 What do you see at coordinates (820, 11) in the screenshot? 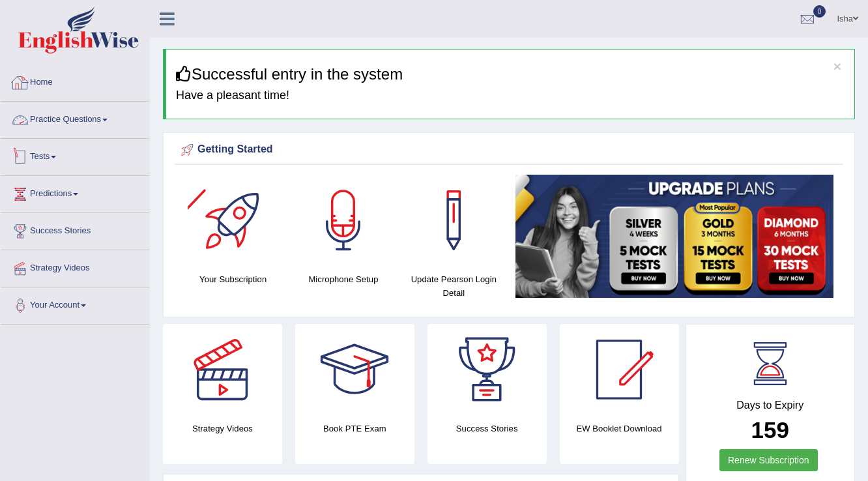
I see `span: 0` at bounding box center [820, 11].